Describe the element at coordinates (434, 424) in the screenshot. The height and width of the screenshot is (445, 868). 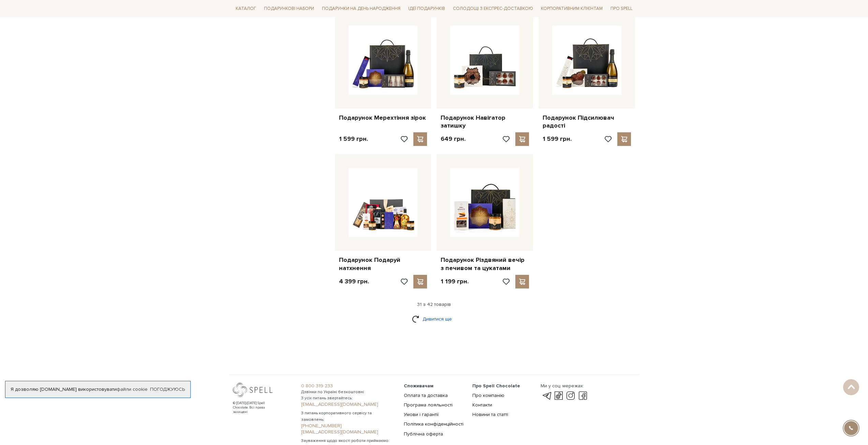
I see `a: Політика конфіденційності` at that location.